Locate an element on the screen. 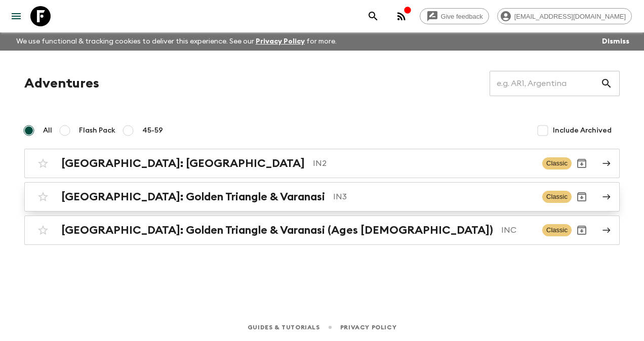 The image size is (644, 341). p: IN3 is located at coordinates (434, 197).